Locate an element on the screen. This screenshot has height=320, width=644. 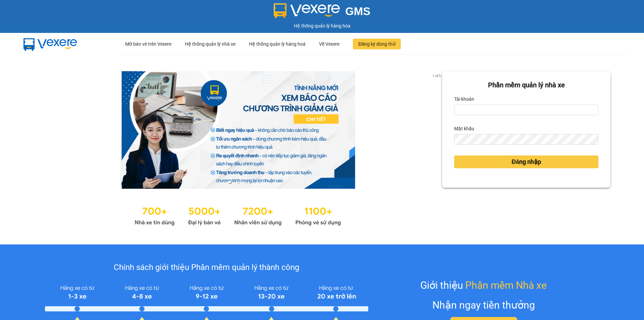
div: Hệ thống quản lý hàng hóa is located at coordinates (322, 26).